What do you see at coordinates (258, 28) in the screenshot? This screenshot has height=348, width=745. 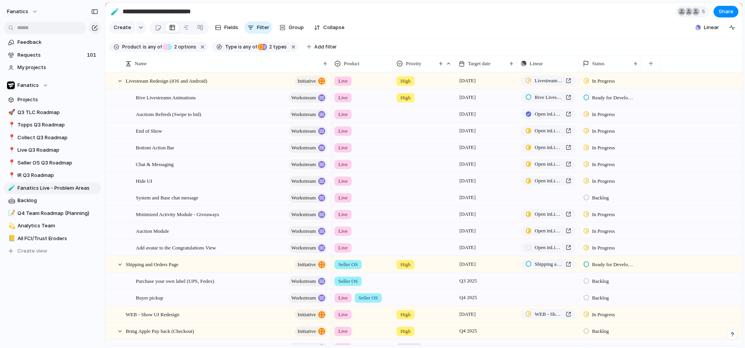 I see `button: Filter` at bounding box center [258, 28].